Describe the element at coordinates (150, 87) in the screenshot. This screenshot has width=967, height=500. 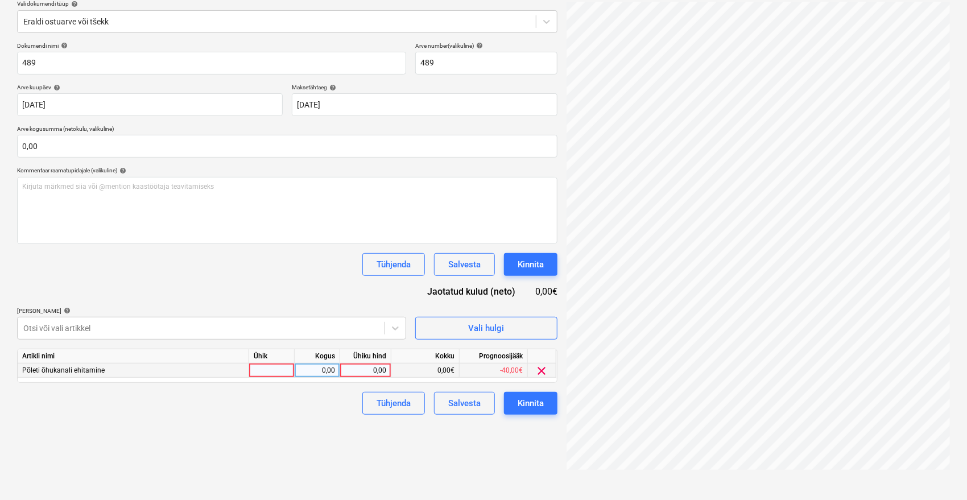
I see `div: Arve kuupäev` at that location.